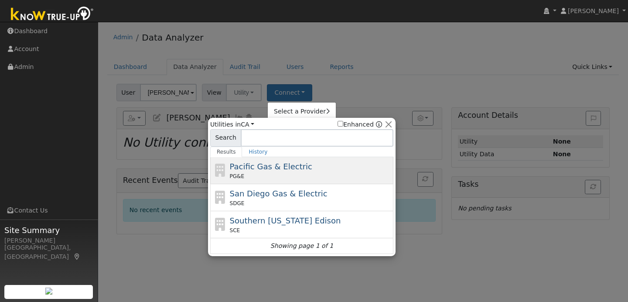 The image size is (628, 302). Describe the element at coordinates (279, 193) in the screenshot. I see `span: San Diego Gas & Electric` at that location.